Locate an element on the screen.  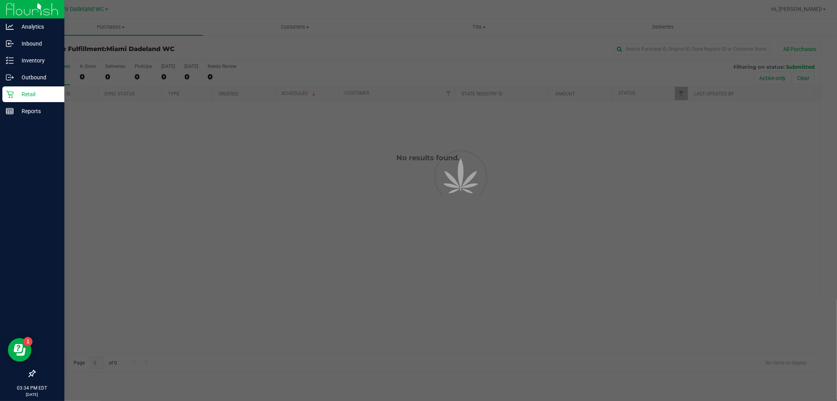
p: Inbound is located at coordinates (37, 44).